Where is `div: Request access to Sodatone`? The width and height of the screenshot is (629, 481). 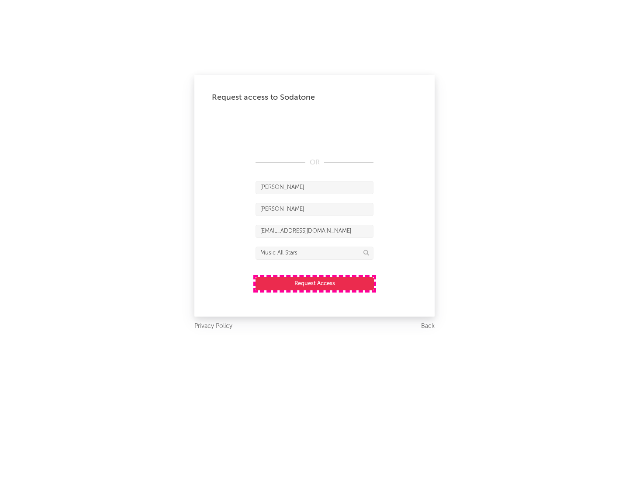 div: Request access to Sodatone is located at coordinates (315, 97).